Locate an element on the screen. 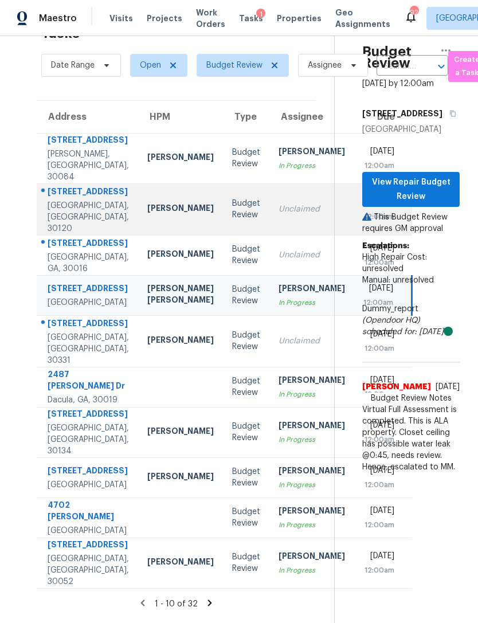  span: Properties is located at coordinates (299, 18).